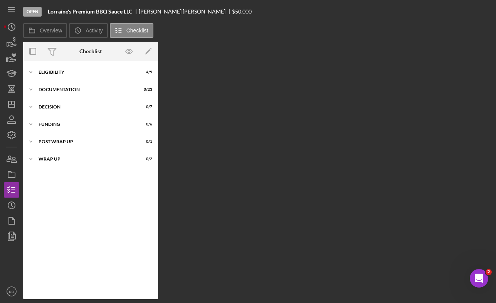  Describe the element at coordinates (145, 89) in the screenshot. I see `div: 0 / 23` at that location.